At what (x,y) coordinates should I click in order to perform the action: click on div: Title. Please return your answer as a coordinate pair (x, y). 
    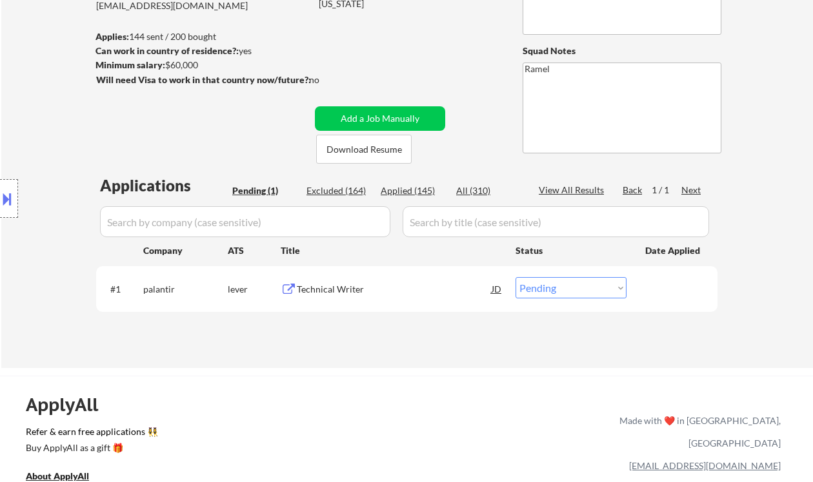
    Looking at the image, I should click on (391, 251).